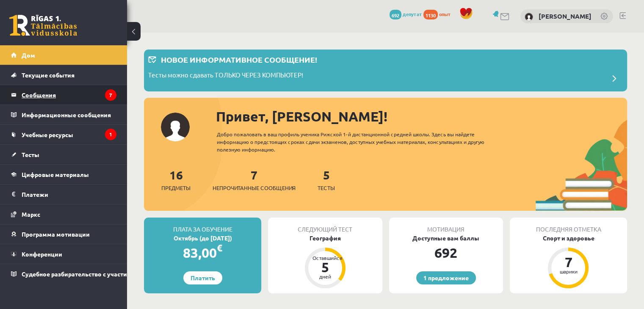  I want to click on font: Тесты можно сдавать ТОЛЬКО ЧЕРЕЗ КОМПЬЮТЕР!, so click(226, 75).